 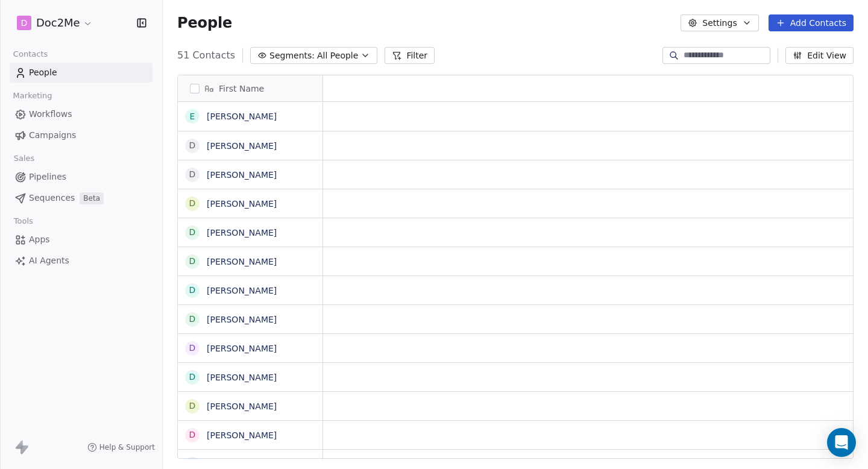 What do you see at coordinates (811, 23) in the screenshot?
I see `button: Add Contacts` at bounding box center [811, 23].